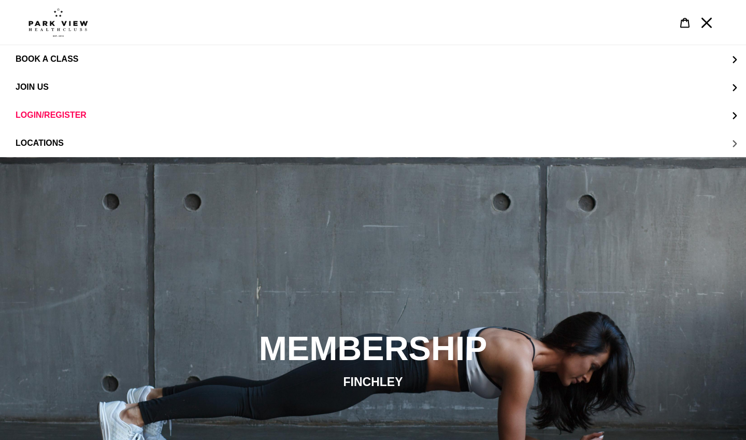 The image size is (746, 440). I want to click on span: LOGIN/REGISTER, so click(51, 115).